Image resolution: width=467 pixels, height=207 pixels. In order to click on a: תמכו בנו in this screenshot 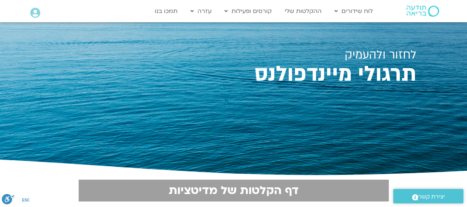, I will do `click(166, 11)`.